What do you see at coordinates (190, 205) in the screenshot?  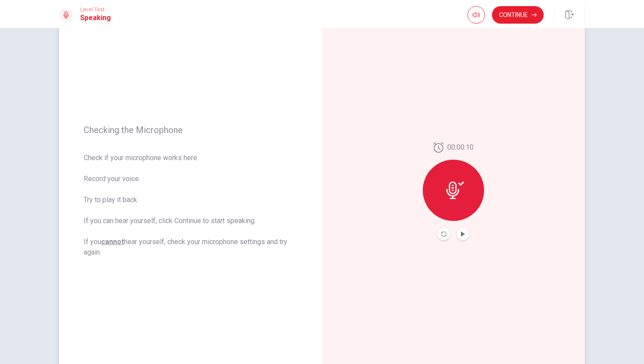 I see `span: Check if your microphone works here. Record your voice. Try to play it back. If you can hear your...` at bounding box center [190, 205].